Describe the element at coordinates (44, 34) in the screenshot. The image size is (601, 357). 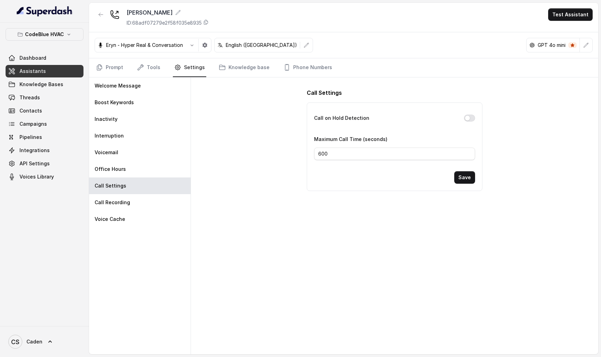
I see `button: CodeBlue HVAC` at that location.